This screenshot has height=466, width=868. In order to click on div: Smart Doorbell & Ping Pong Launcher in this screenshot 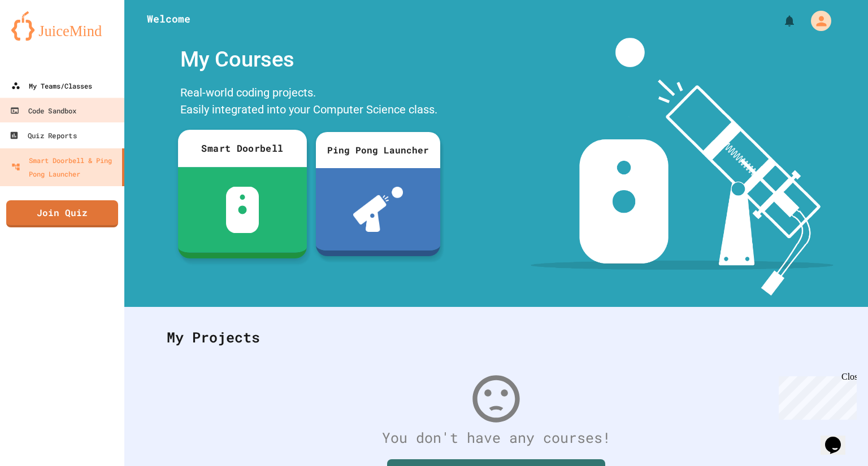, I will do `click(65, 167)`.